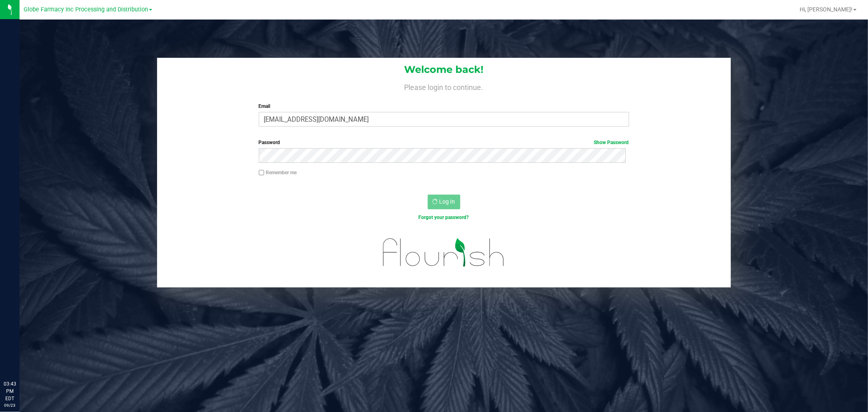 The image size is (868, 412). I want to click on span: Log In, so click(447, 201).